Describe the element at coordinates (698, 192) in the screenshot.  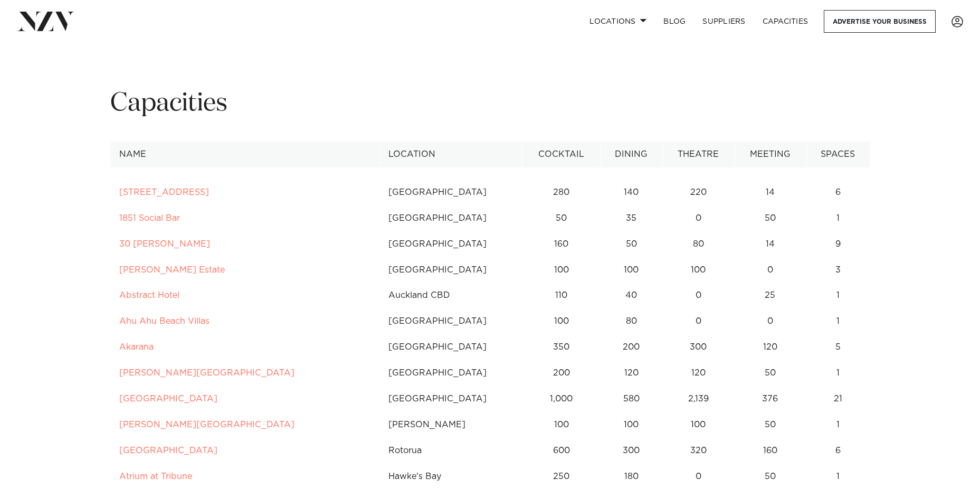
I see `td: 220` at that location.